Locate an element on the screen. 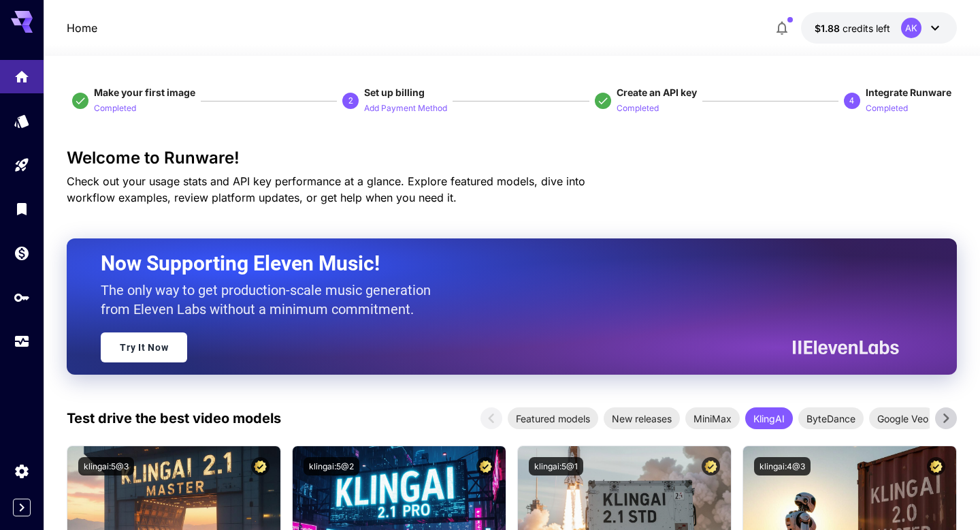 The image size is (980, 530). div: Home is located at coordinates (22, 76).